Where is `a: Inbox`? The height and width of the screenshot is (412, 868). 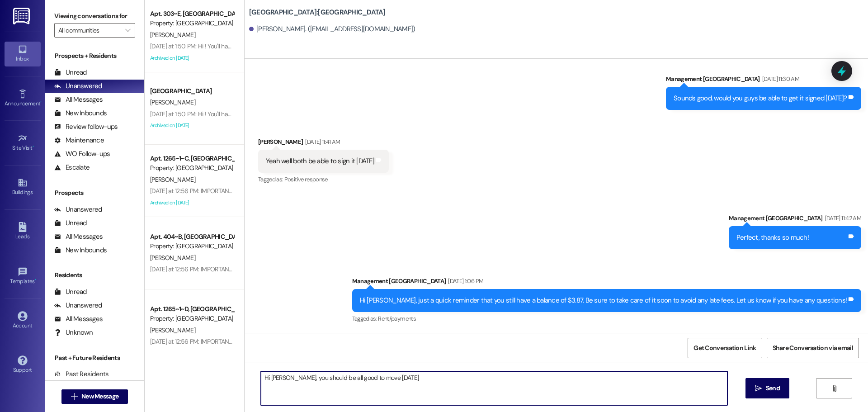
a: Inbox is located at coordinates (23, 53).